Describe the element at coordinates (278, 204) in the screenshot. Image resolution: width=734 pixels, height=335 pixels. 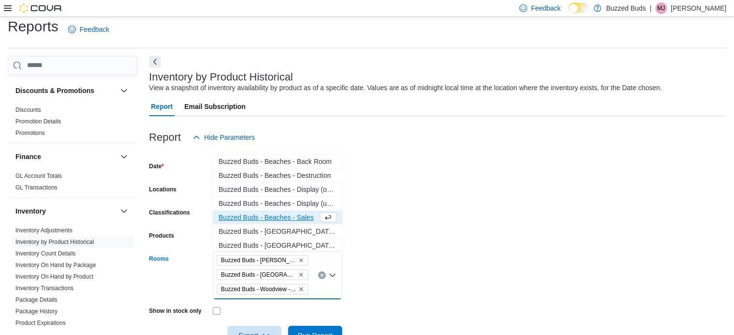
I see `button: Buzzed Buds - Beaches - Display (unopened)` at that location.